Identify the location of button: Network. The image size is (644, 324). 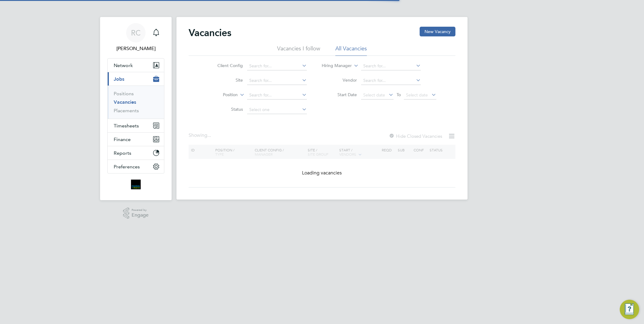
(136, 65).